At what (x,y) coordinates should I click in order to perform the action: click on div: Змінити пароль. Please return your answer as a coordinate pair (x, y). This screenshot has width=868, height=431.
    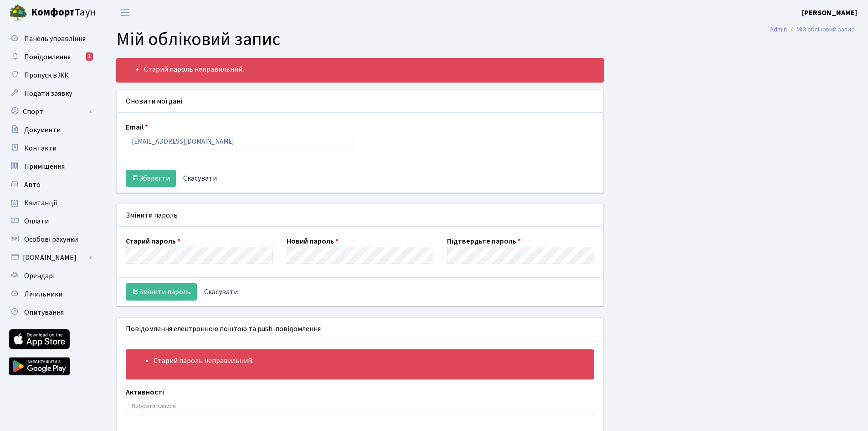
    Looking at the image, I should click on (360, 215).